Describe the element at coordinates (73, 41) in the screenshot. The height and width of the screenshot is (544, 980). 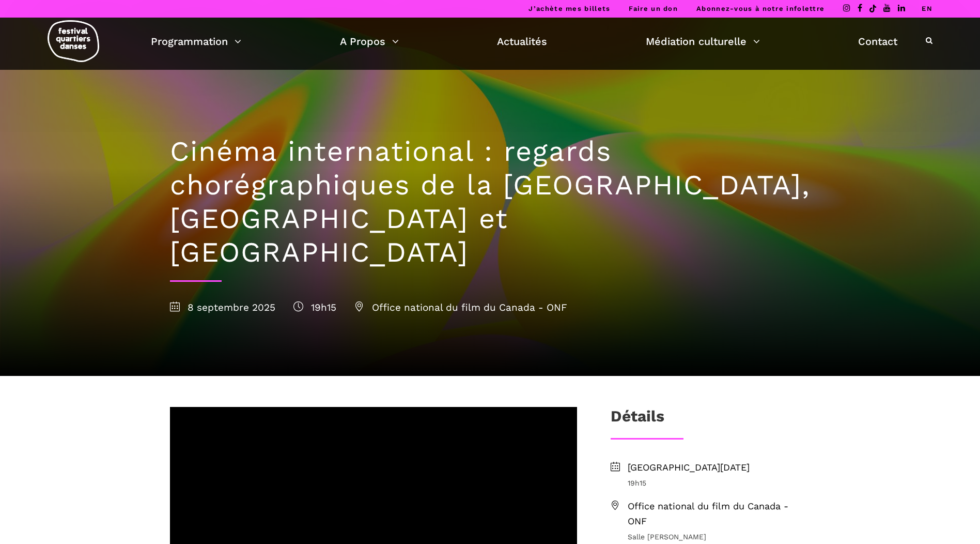
I see `img: logo-fqd-med` at that location.